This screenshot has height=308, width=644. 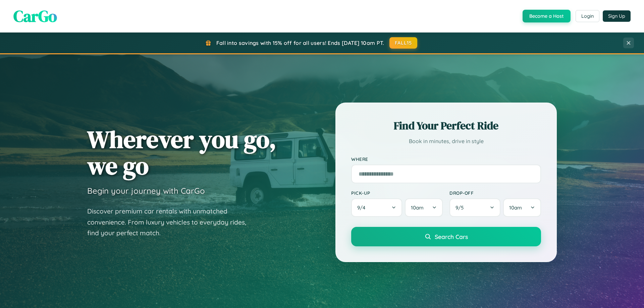 What do you see at coordinates (587, 16) in the screenshot?
I see `button: Login` at bounding box center [587, 16].